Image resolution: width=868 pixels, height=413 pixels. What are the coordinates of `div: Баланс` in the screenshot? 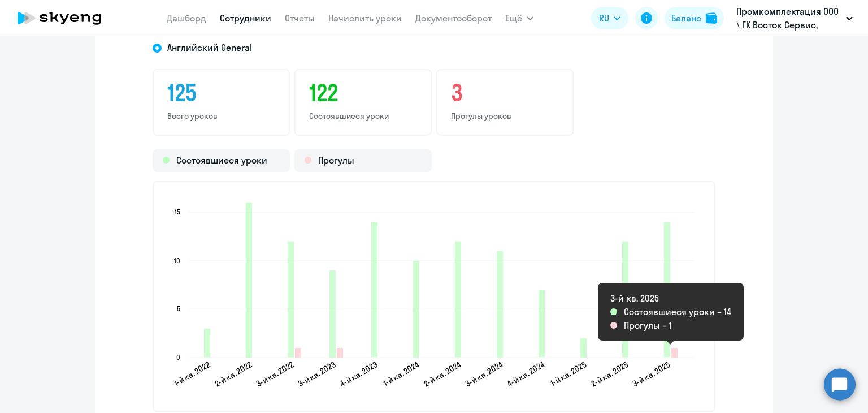 It's located at (686, 18).